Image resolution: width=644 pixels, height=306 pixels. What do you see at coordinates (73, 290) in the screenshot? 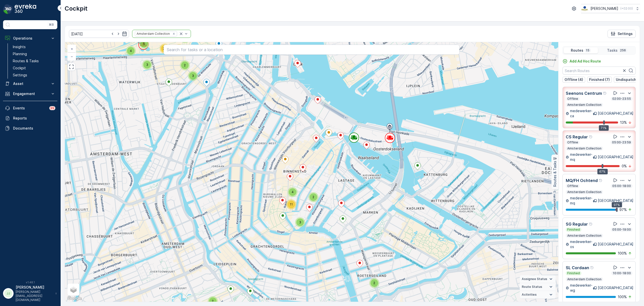
I see `a: Layers` at bounding box center [73, 290].